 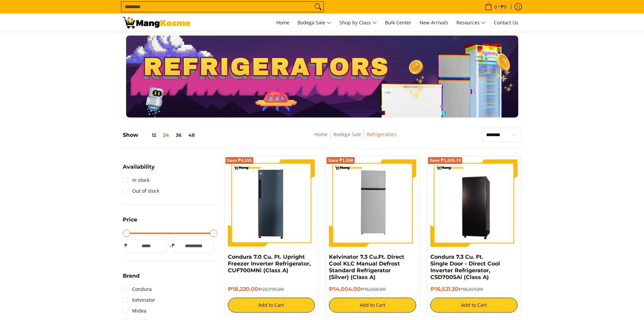 I want to click on nav: Breadcrumbs, so click(x=355, y=138).